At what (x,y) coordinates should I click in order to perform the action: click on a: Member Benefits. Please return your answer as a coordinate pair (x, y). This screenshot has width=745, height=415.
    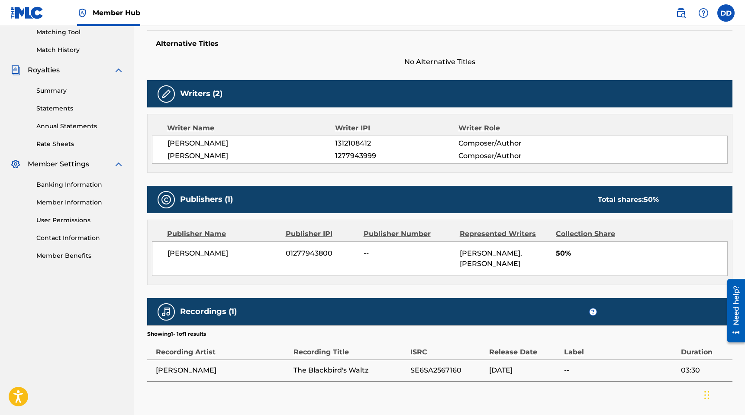
    Looking at the image, I should click on (80, 255).